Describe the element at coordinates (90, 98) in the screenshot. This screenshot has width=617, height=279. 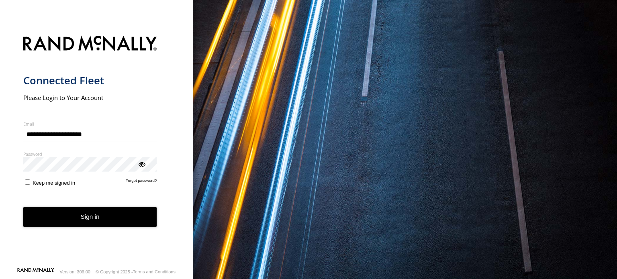
I see `h2: Please Login to Your Account` at that location.